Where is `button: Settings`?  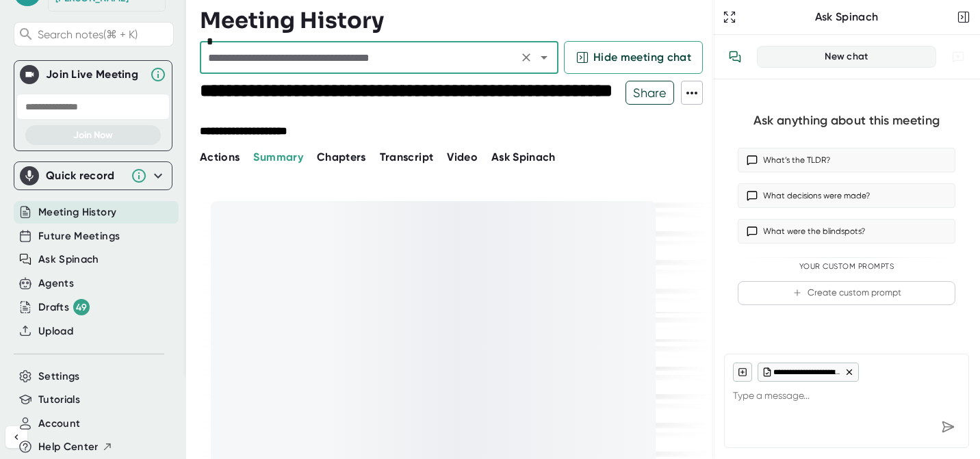
button: Settings is located at coordinates (59, 377).